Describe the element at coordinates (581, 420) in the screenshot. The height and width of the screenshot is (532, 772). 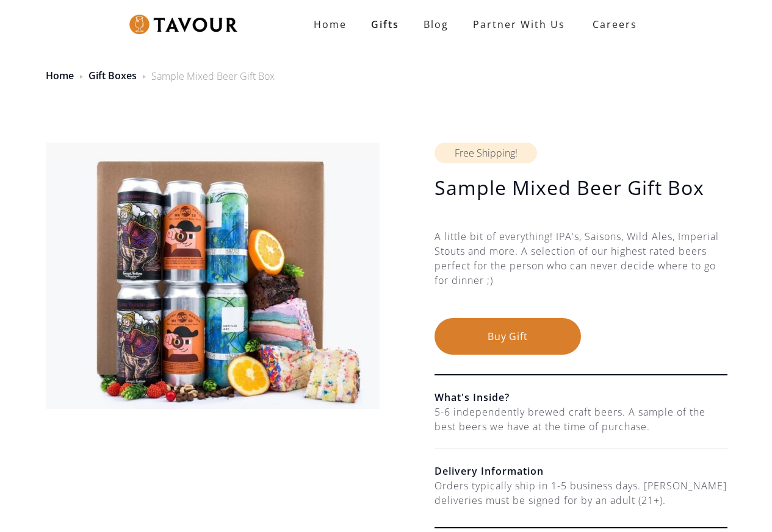
I see `div: 5-6 independently brewed craft beers. A sample of the best beers we have at the time of purchase.` at that location.